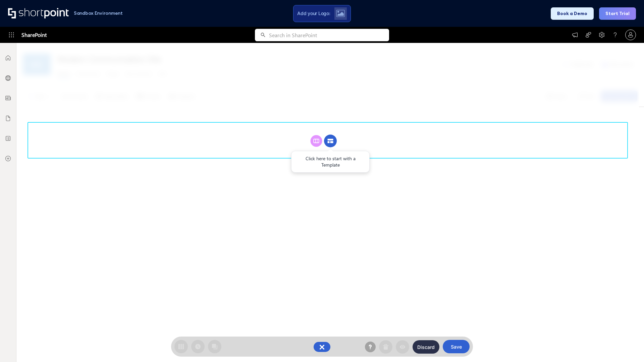 This screenshot has width=644, height=362. Describe the element at coordinates (426, 347) in the screenshot. I see `button: Discard` at that location.